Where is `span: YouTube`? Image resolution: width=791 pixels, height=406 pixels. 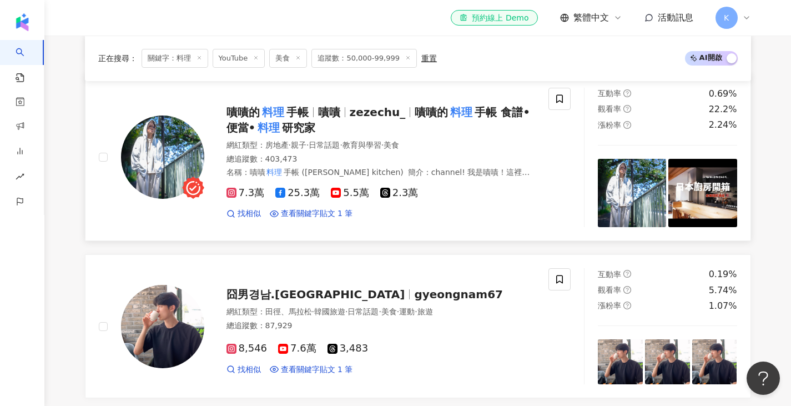
span: YouTube is located at coordinates (239, 58).